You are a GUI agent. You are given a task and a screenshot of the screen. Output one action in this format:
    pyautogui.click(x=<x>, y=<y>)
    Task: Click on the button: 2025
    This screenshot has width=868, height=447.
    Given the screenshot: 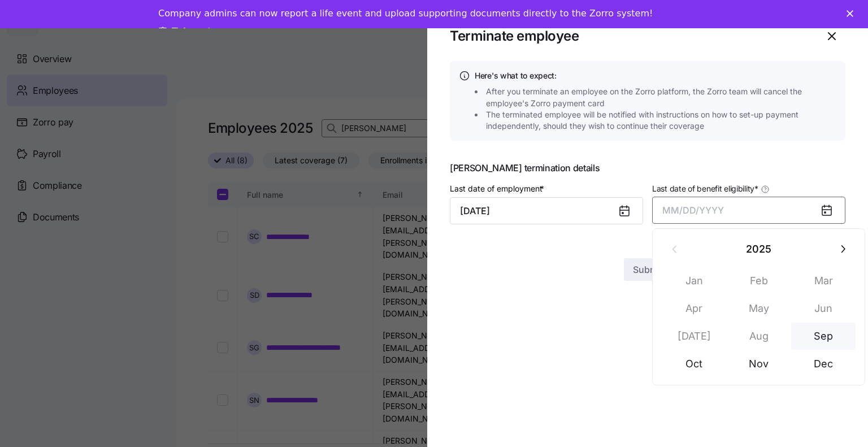 What is the action you would take?
    pyautogui.click(x=759, y=249)
    